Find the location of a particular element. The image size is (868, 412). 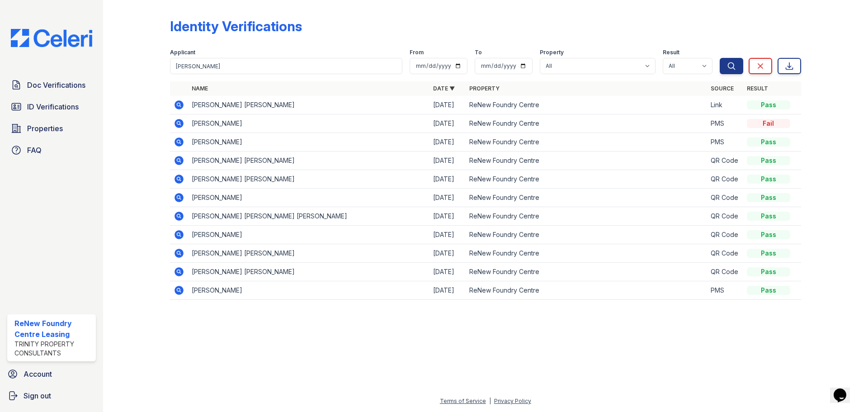

span: Account is located at coordinates (38, 374).